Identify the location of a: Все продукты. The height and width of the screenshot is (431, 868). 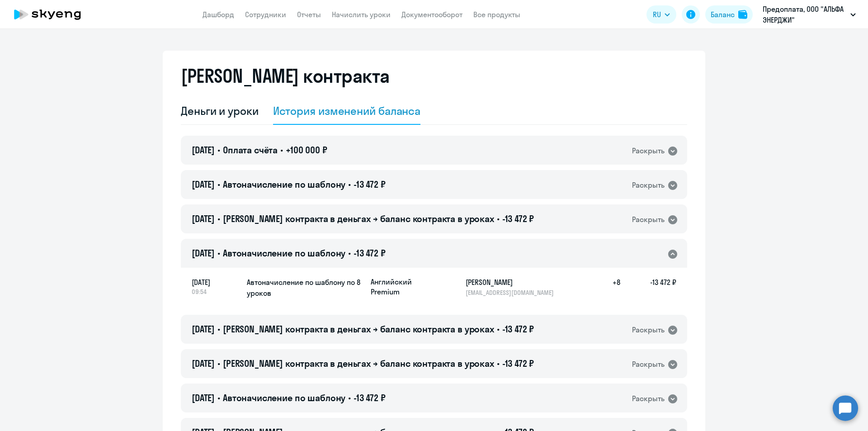
(497, 14).